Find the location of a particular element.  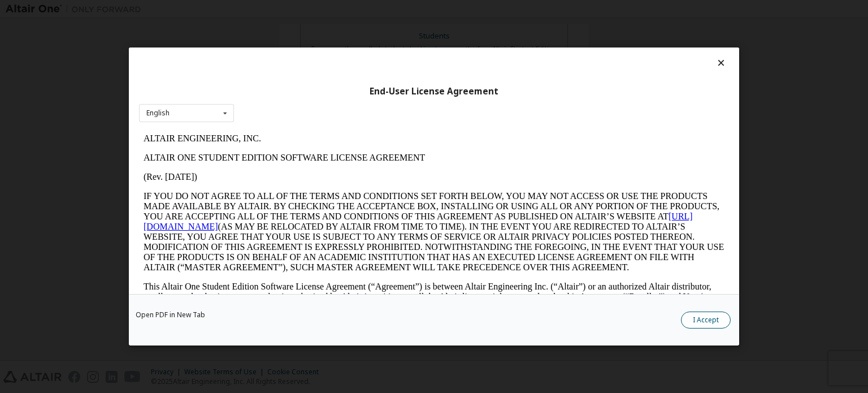

p: This Altair One Student Edition Software License Agreement (“Agreement”) is between Altair Engine... is located at coordinates (295, 173).